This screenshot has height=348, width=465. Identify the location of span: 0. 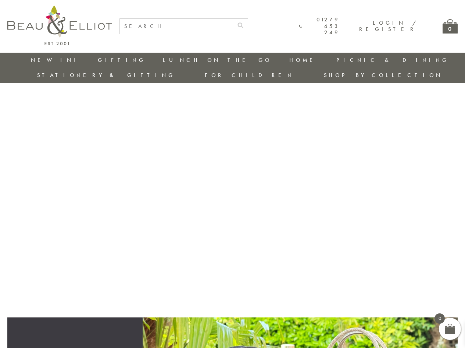
(440, 318).